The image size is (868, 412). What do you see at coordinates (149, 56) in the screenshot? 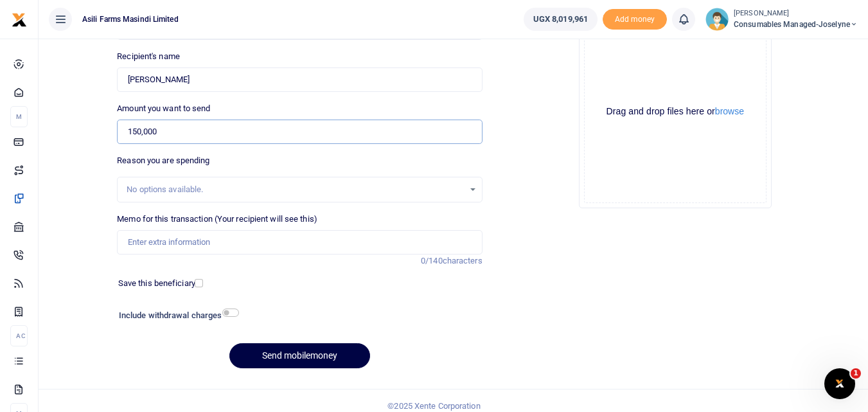
I see `label: Recipient's name` at bounding box center [149, 56].